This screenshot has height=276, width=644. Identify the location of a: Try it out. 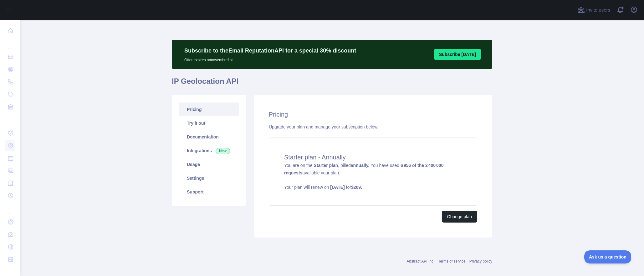
(209, 123).